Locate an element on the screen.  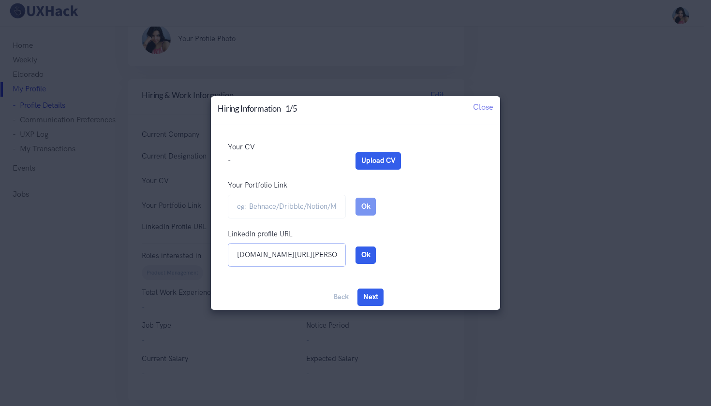
button: Next is located at coordinates (371, 298).